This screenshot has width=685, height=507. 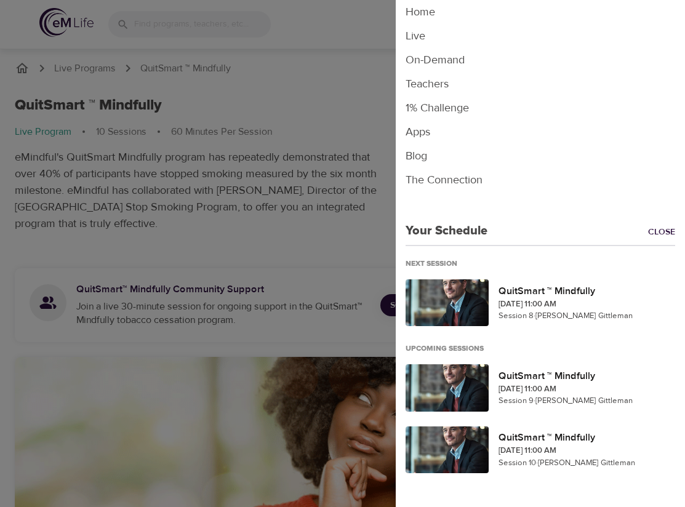 I want to click on li: Blog, so click(x=540, y=156).